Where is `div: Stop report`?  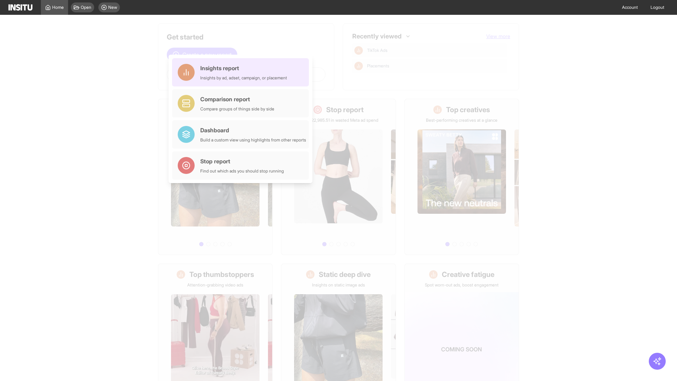
div: Stop report is located at coordinates (242, 161).